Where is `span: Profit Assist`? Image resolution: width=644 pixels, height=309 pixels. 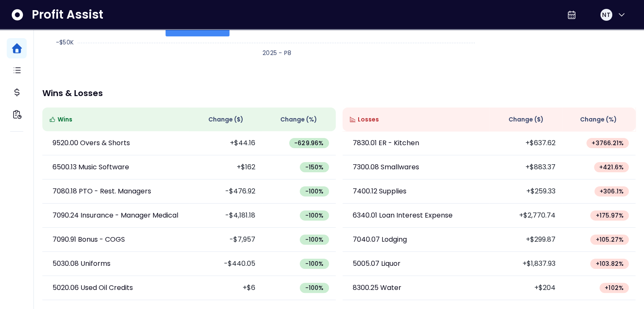
span: Profit Assist is located at coordinates (67, 15).